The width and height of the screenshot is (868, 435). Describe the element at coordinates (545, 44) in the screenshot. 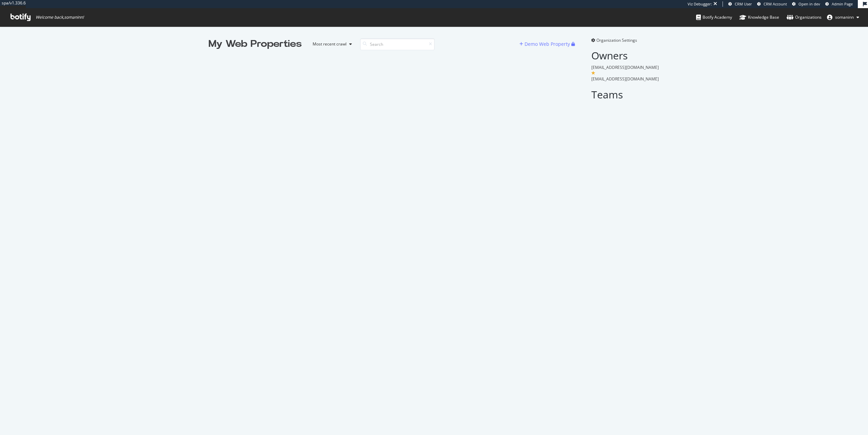

I see `button: Demo Web Property` at that location.